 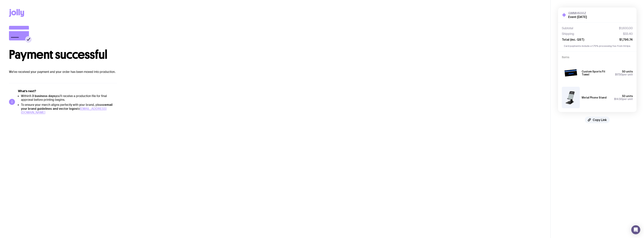 What do you see at coordinates (597, 73) in the screenshot?
I see `h3: Custom Sports Fit Towel` at bounding box center [597, 73].